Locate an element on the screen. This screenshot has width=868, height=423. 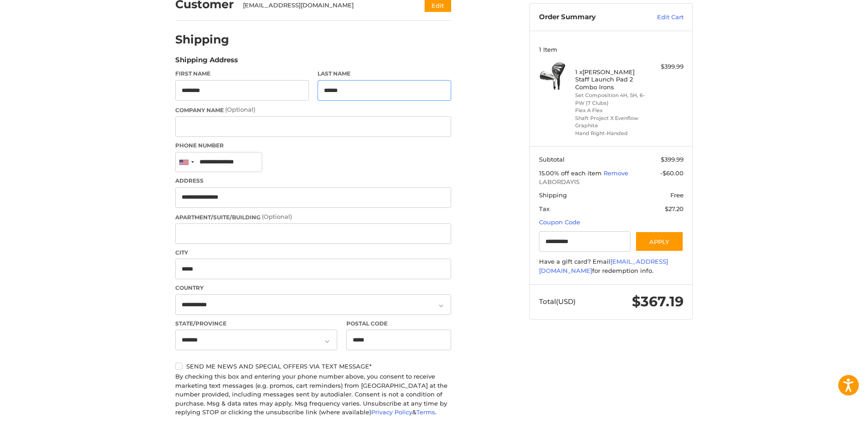
label: Last Name is located at coordinates (384, 74).